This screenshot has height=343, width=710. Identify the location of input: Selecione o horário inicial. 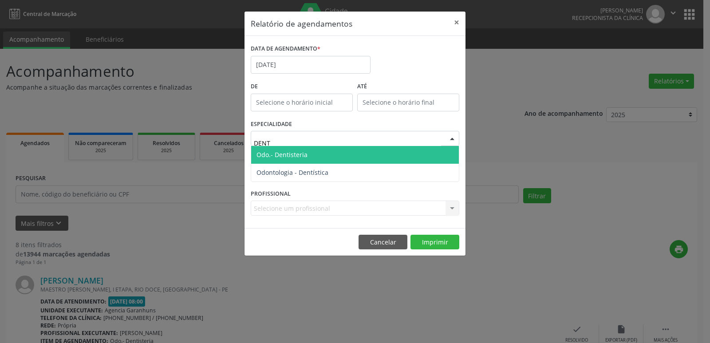
(302, 102).